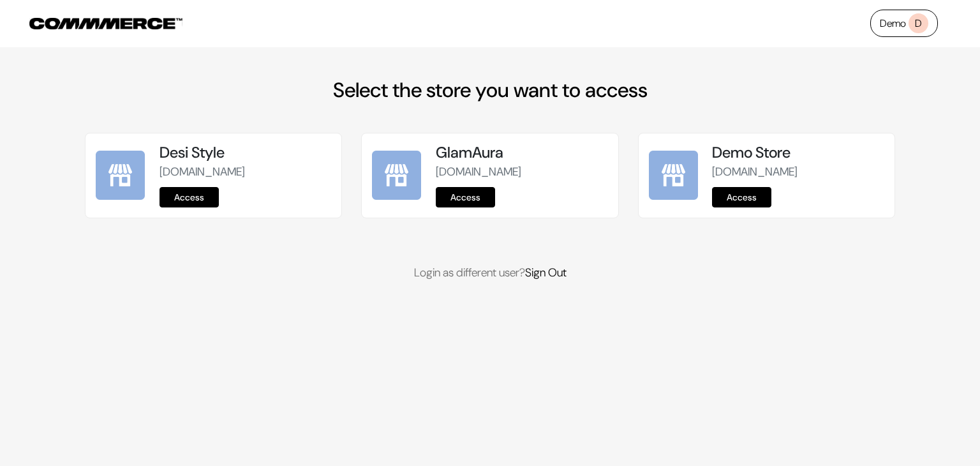 Image resolution: width=980 pixels, height=466 pixels. Describe the element at coordinates (904, 23) in the screenshot. I see `a: DemoD` at that location.